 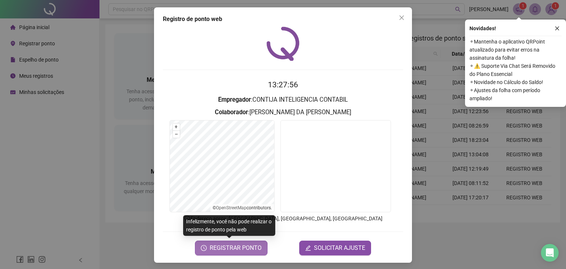 I want to click on span: ⚬ Ajustes da folha com período ampliado!, so click(x=515, y=94).